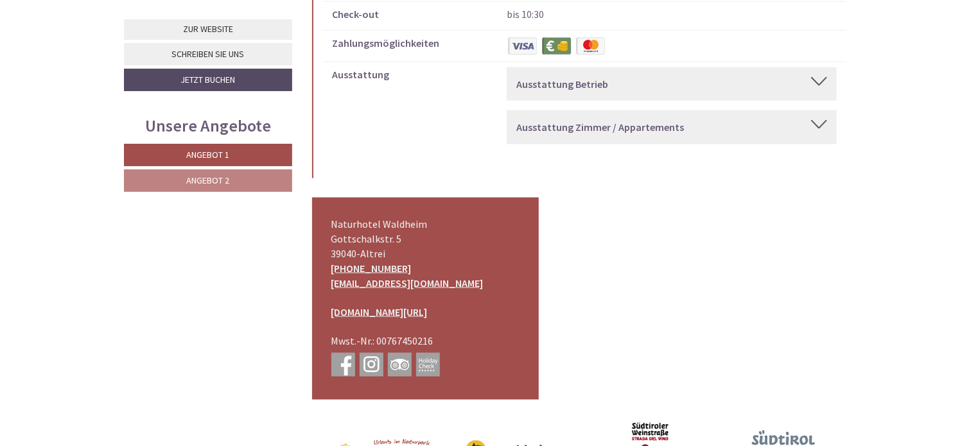 Image resolution: width=980 pixels, height=446 pixels. Describe the element at coordinates (208, 54) in the screenshot. I see `a: Schreiben Sie uns` at that location.